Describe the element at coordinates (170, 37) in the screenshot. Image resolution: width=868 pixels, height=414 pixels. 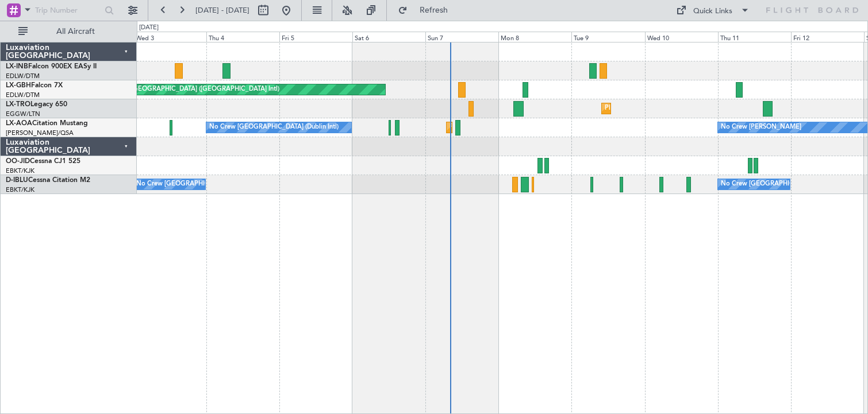
I see `div: Wed 3` at that location.